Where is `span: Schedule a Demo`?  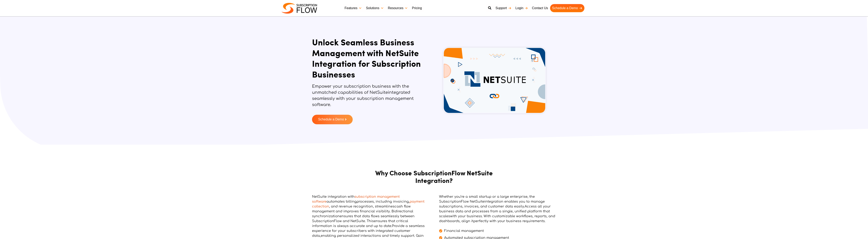
span: Schedule a Demo is located at coordinates (331, 120).